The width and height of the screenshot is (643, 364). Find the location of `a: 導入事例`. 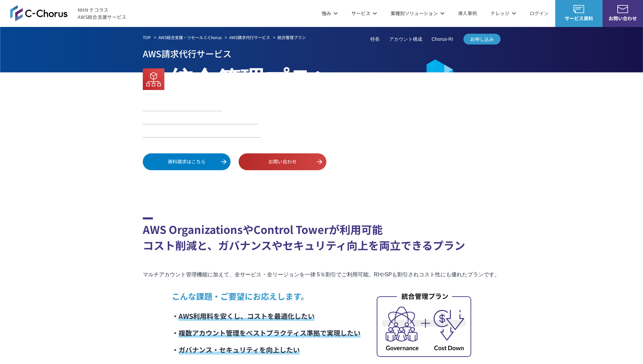

a: 導入事例 is located at coordinates (467, 13).